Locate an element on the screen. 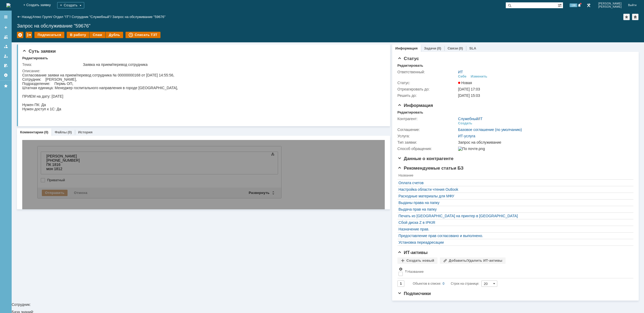 Image resolution: width=644 pixels, height=313 pixels. div: Контрагент: is located at coordinates (427, 119).